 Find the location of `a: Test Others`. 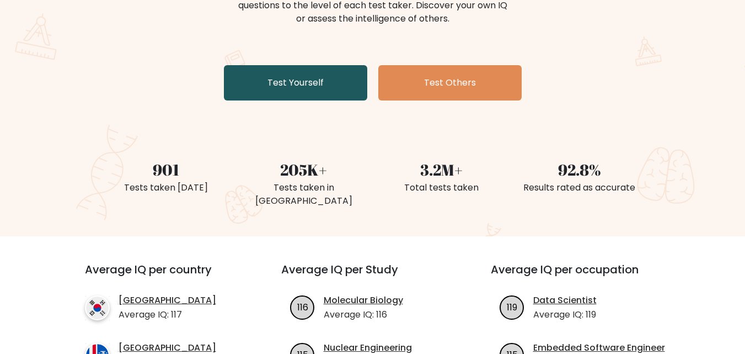

a: Test Others is located at coordinates (450, 83).